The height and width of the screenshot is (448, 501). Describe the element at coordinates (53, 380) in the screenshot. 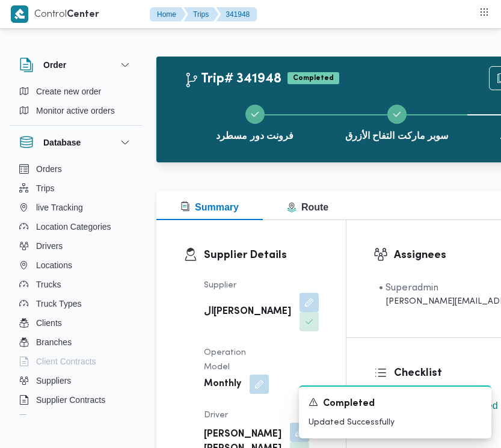

I see `span: Suppliers` at that location.